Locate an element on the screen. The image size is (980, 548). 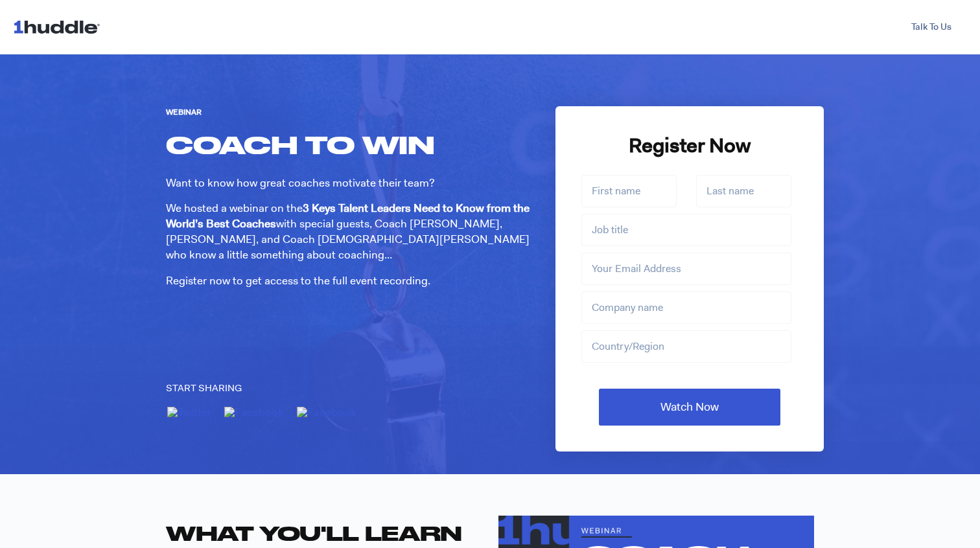
input: Country/Region is located at coordinates (687, 347).